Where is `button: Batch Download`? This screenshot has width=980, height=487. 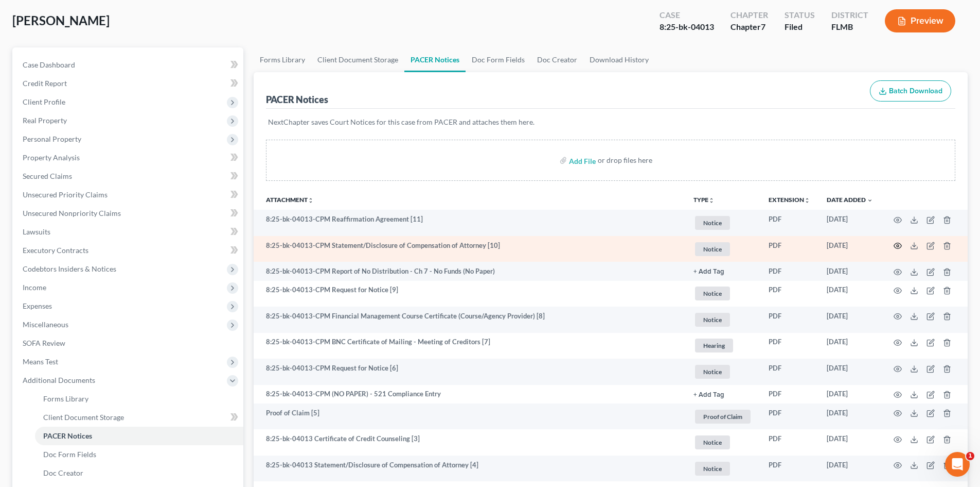 button: Batch Download is located at coordinates (911, 91).